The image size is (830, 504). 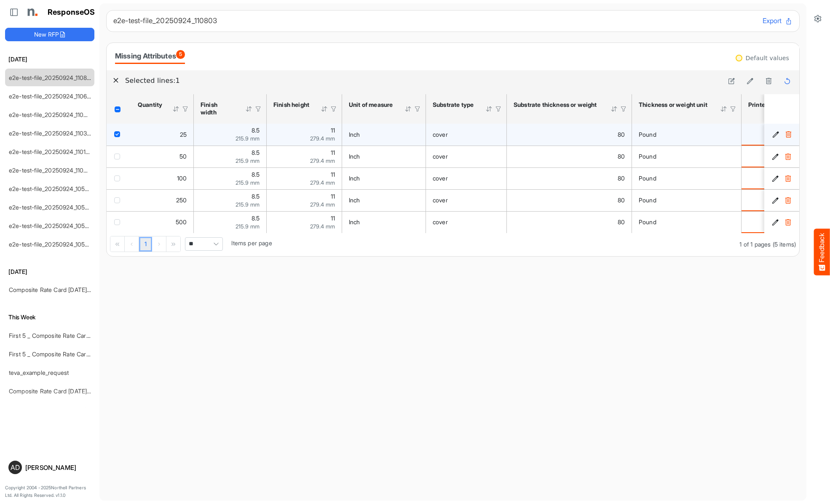 What do you see at coordinates (180, 54) in the screenshot?
I see `span: 5` at bounding box center [180, 54].